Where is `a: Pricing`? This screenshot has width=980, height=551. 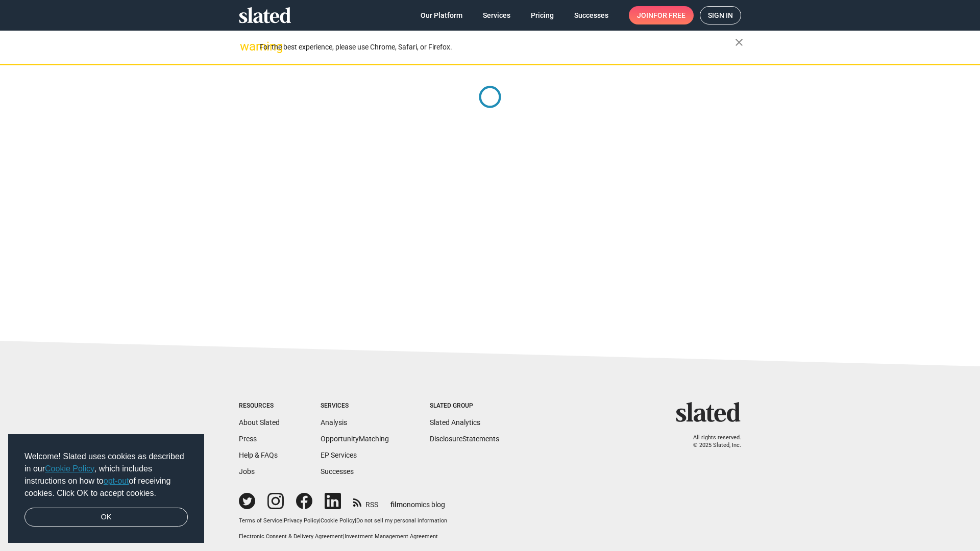
a: Pricing is located at coordinates (542, 15).